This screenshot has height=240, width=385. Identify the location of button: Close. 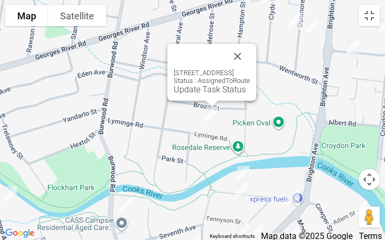
(237, 56).